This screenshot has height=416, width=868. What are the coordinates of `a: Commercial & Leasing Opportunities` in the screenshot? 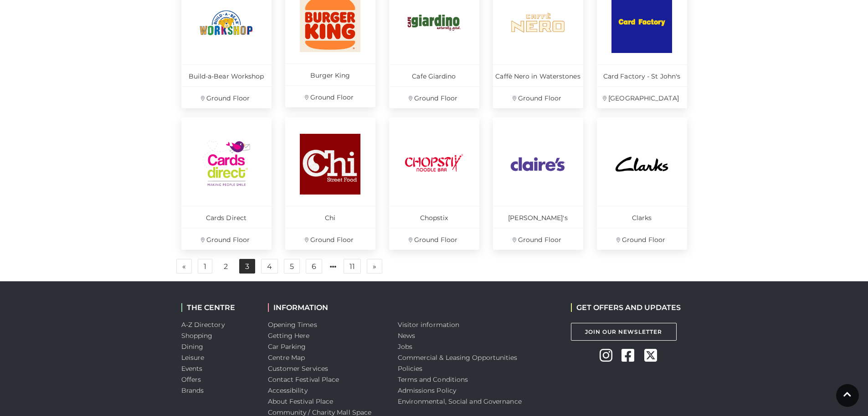 It's located at (458, 357).